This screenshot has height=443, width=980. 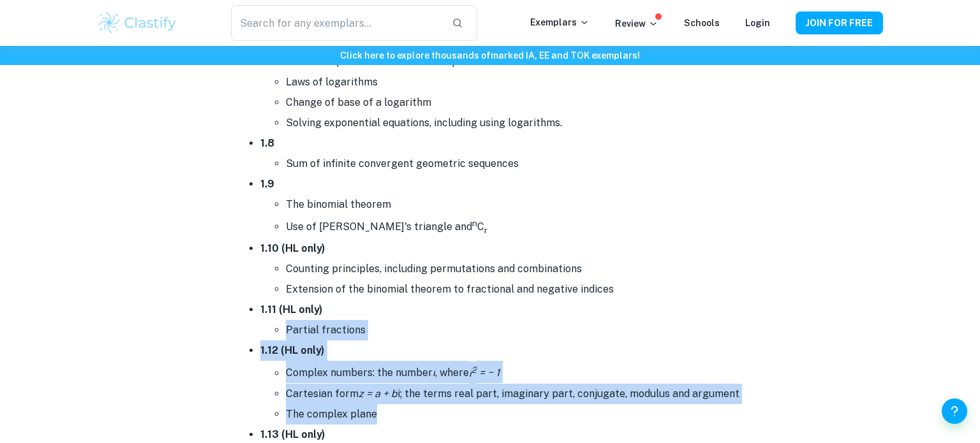 What do you see at coordinates (516, 290) in the screenshot?
I see `li: Extension of the binomial theorem to fractional and negative indices` at bounding box center [516, 290].